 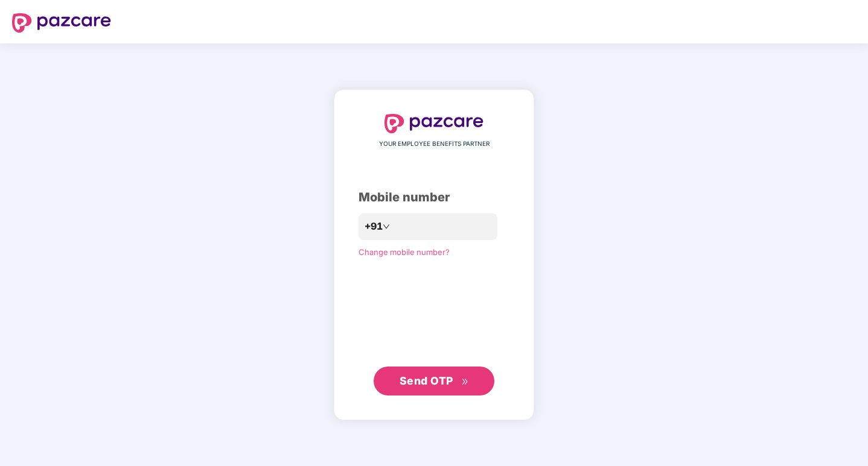 I want to click on span: YOUR EMPLOYEE BENEFITS PARTNER, so click(x=434, y=144).